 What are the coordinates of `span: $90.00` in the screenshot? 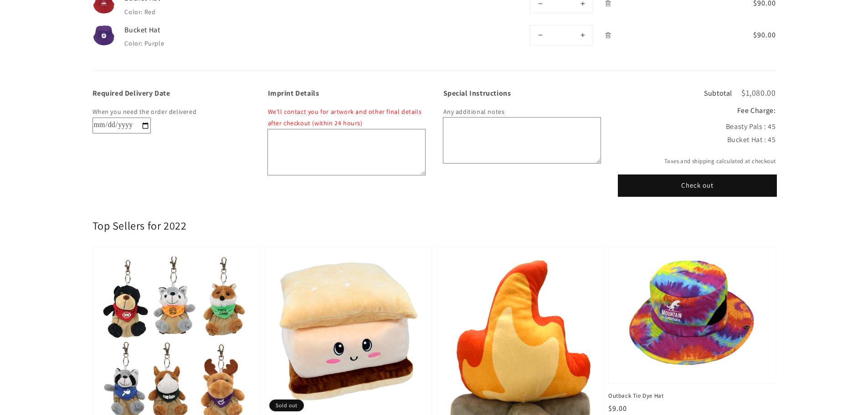 It's located at (748, 35).